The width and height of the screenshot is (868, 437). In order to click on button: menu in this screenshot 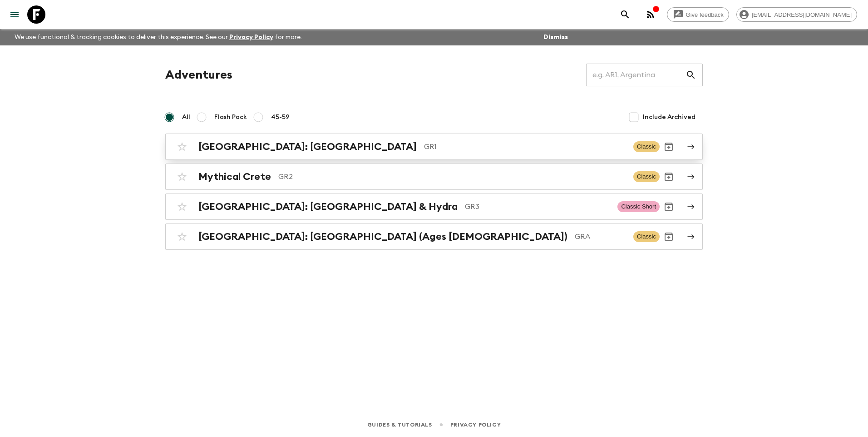, I will do `click(15, 15)`.